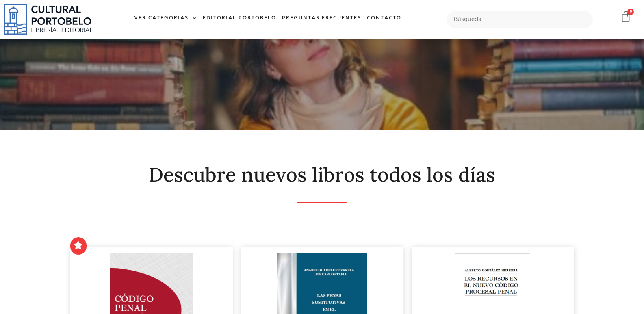 Image resolution: width=644 pixels, height=314 pixels. I want to click on a: Preguntas frecuentes, so click(321, 18).